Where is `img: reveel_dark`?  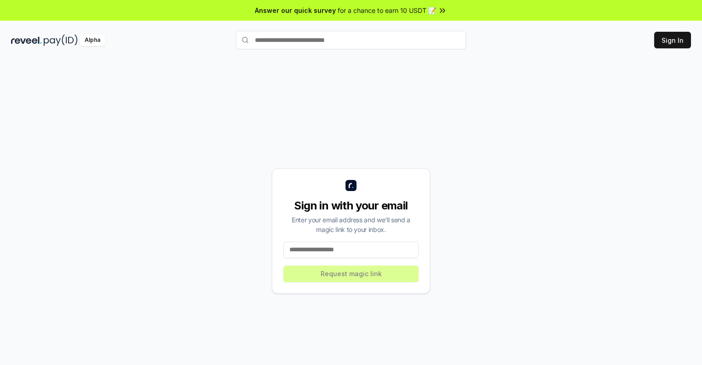
img: reveel_dark is located at coordinates (26, 40).